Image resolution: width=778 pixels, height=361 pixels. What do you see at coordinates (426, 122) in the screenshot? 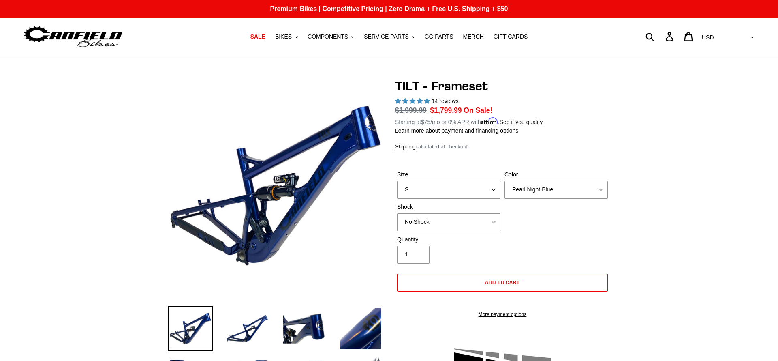
I see `span: $75` at bounding box center [426, 122].